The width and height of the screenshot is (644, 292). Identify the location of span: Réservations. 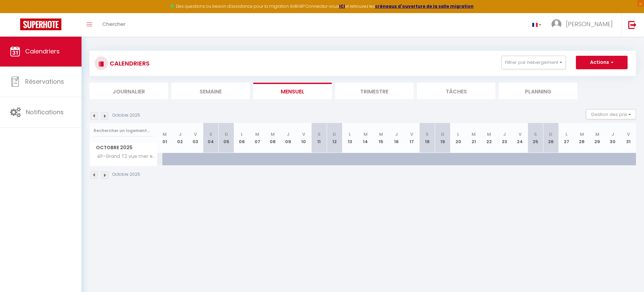
(45, 81).